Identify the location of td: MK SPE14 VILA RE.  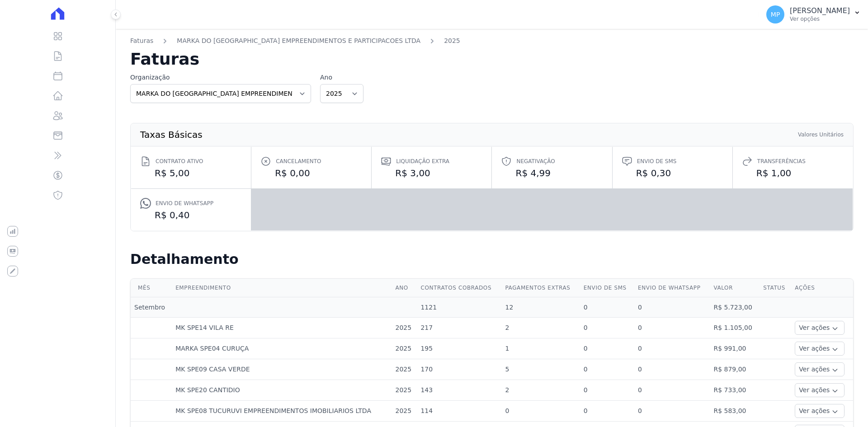
(282, 328).